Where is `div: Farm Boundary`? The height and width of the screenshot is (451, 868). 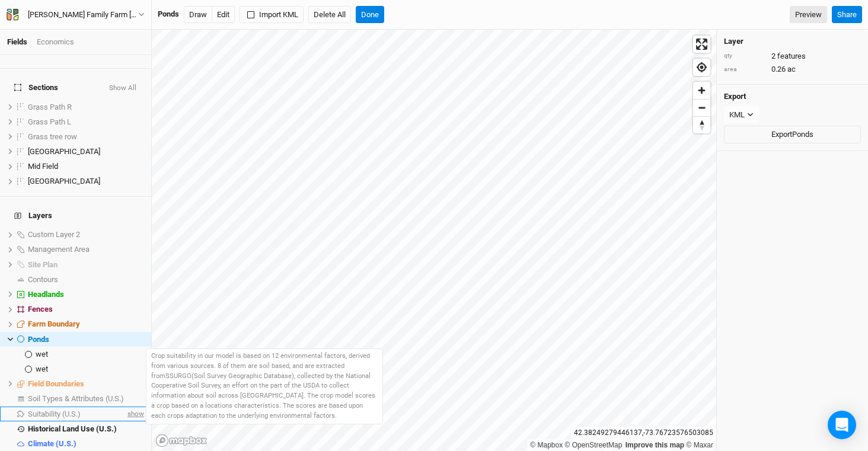 div: Farm Boundary is located at coordinates (86, 324).